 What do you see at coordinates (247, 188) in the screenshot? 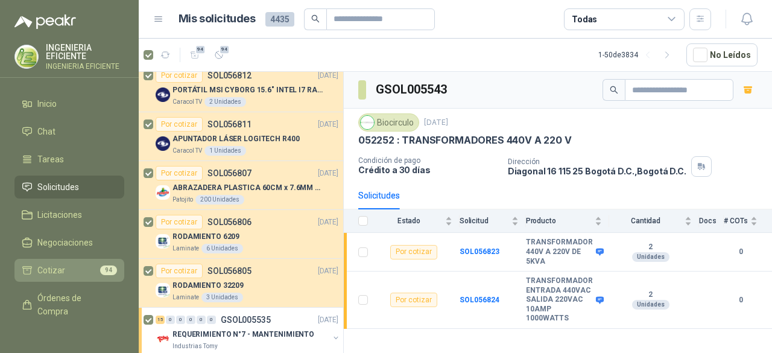
I see `p: ABRAZADERA PLASTICA 60CM x 7.6MM ANCHA` at bounding box center [247, 188].